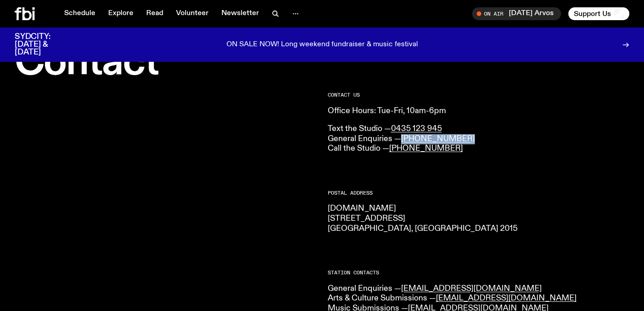 Image resolution: width=644 pixels, height=311 pixels. Describe the element at coordinates (478, 273) in the screenshot. I see `h2: Station Contacts` at that location.